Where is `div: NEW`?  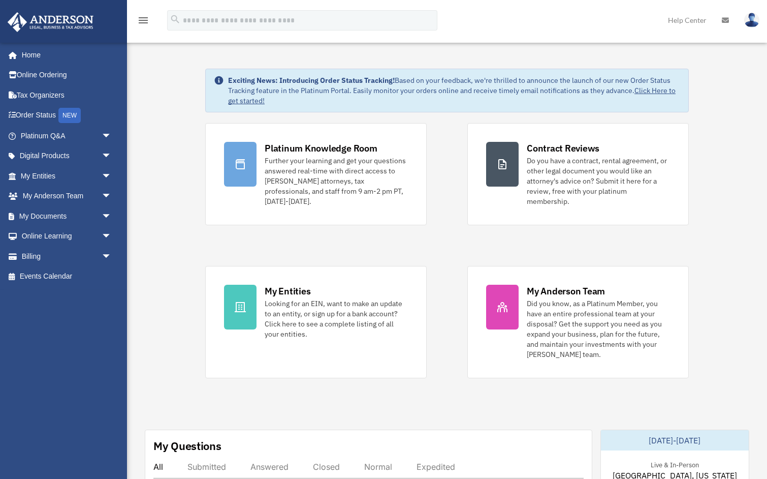
div: NEW is located at coordinates (70, 115).